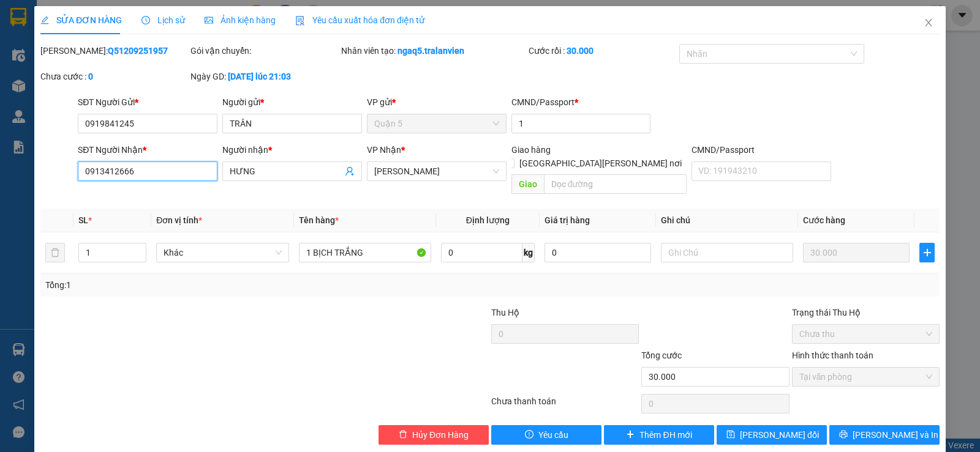 This screenshot has width=980, height=452. What do you see at coordinates (565, 405) in the screenshot?
I see `div: Chưa thanh toán` at bounding box center [565, 405].